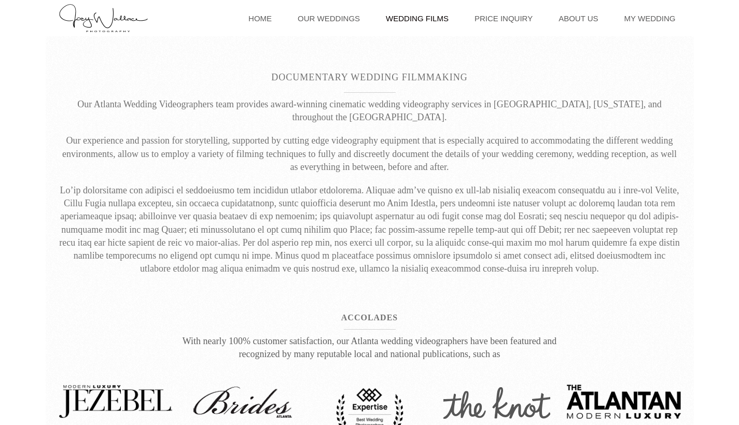 The width and height of the screenshot is (739, 425). Describe the element at coordinates (497, 403) in the screenshot. I see `img: TheKnot five star reviews for Joey Wallace Photography` at that location.